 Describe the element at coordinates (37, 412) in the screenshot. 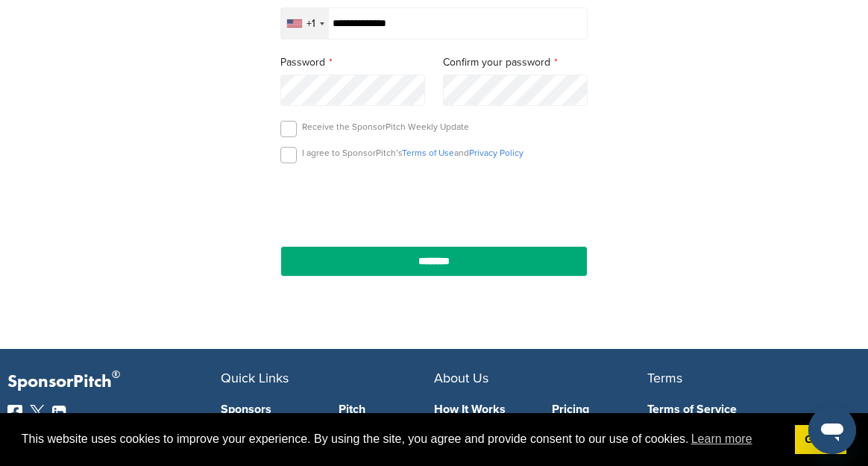

I see `img: Twitter` at that location.